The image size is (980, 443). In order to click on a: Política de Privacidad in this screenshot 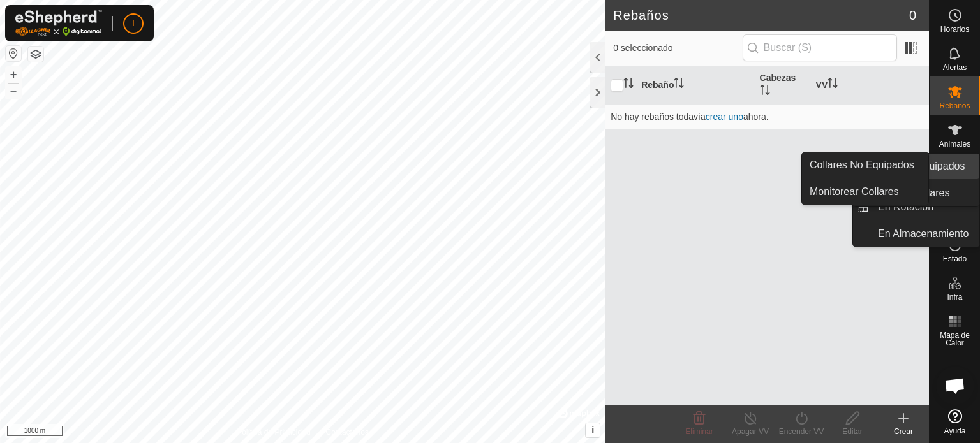, I will do `click(273, 432)`.